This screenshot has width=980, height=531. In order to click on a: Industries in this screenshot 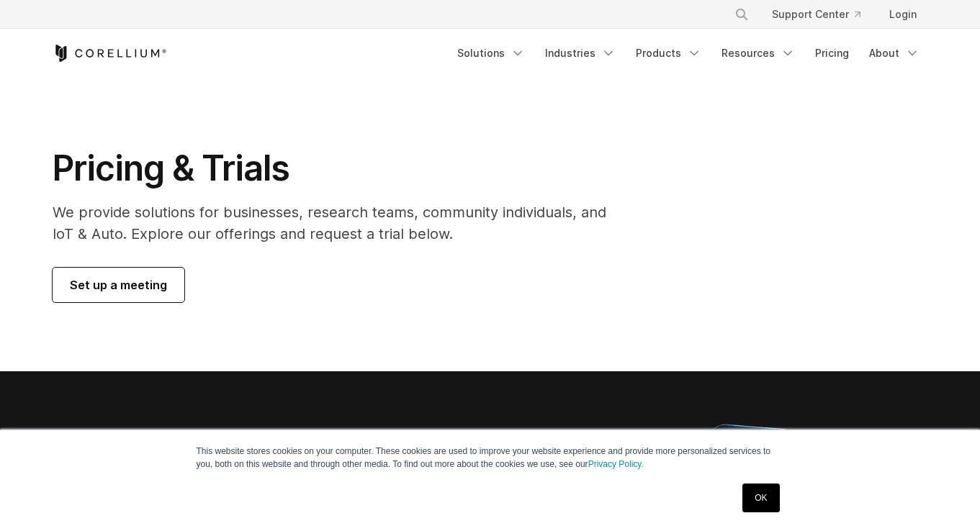, I will do `click(581, 54)`.